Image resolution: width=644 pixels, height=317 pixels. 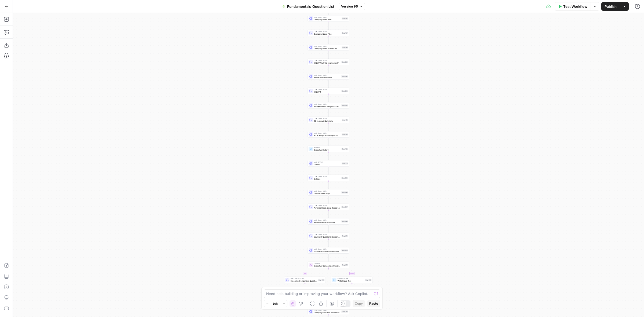 I want to click on div: LLM · Gemini 2.5 ProExecutive Comparison QuestionsStep 293, so click(x=305, y=280).